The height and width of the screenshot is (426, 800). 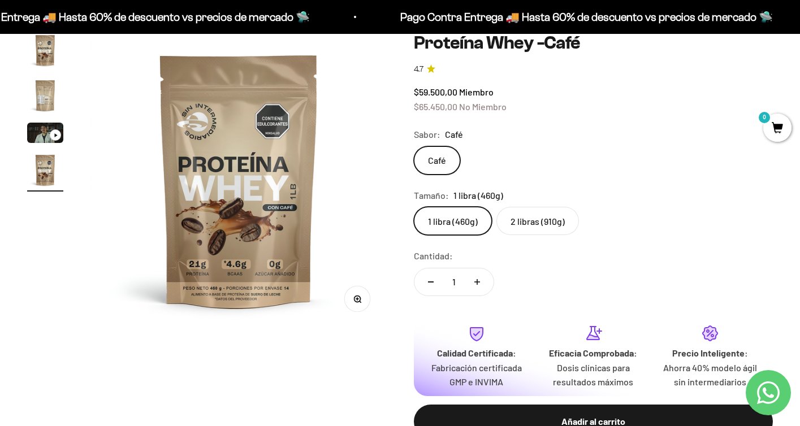 I want to click on strong: Calidad Certificada:, so click(x=477, y=353).